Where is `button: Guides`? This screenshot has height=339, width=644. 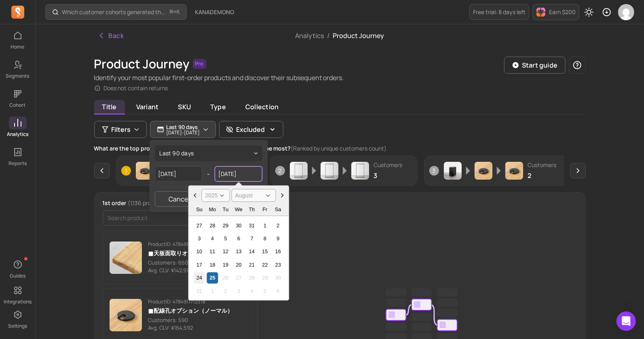
button: Guides is located at coordinates (18, 269).